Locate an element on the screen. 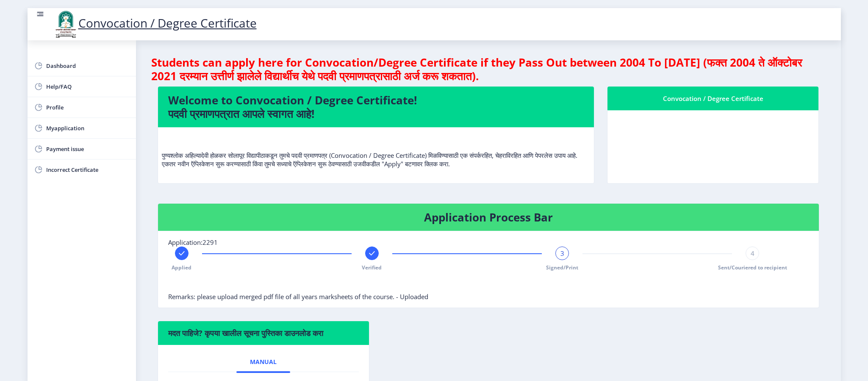 The height and width of the screenshot is (381, 868). a: Myapplication is located at coordinates (82, 128).